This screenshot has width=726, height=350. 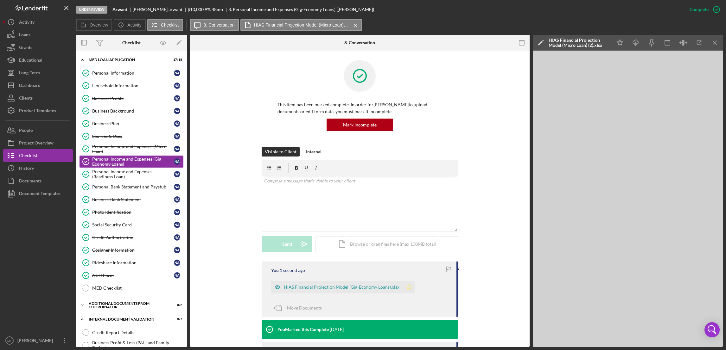 What do you see at coordinates (38, 98) in the screenshot?
I see `button: Clients` at bounding box center [38, 98].